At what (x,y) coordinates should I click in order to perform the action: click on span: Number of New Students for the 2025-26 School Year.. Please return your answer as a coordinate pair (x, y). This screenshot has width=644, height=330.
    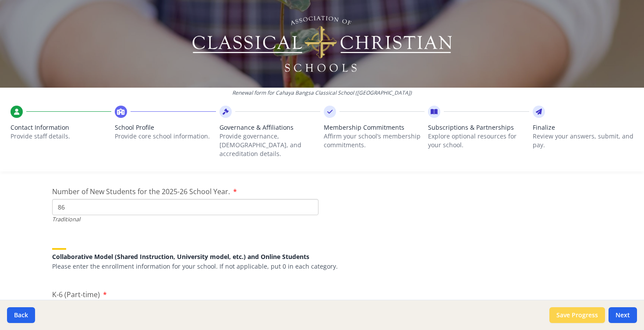
    Looking at the image, I should click on (141, 191).